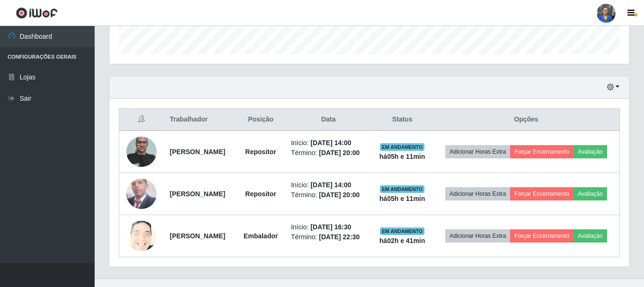  Describe the element at coordinates (142, 193) in the screenshot. I see `img: 1740078176473.jpeg` at that location.